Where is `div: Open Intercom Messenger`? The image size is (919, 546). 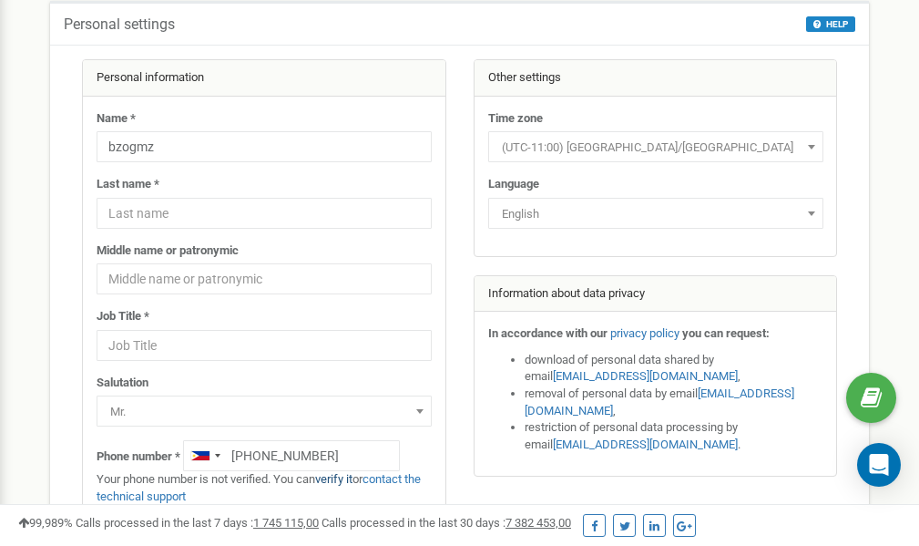
div: Open Intercom Messenger is located at coordinates (879, 465).